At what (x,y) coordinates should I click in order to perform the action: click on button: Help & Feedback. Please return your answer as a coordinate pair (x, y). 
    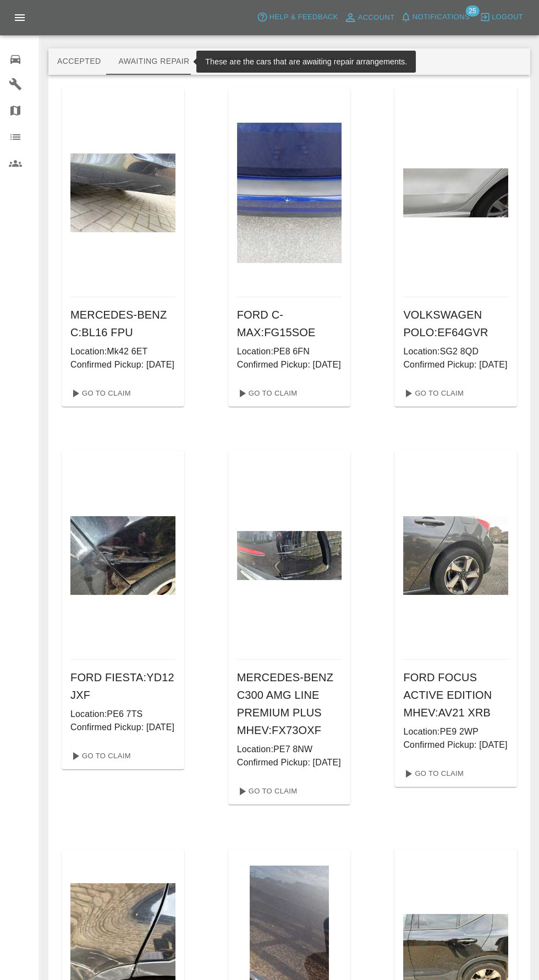
    Looking at the image, I should click on (297, 17).